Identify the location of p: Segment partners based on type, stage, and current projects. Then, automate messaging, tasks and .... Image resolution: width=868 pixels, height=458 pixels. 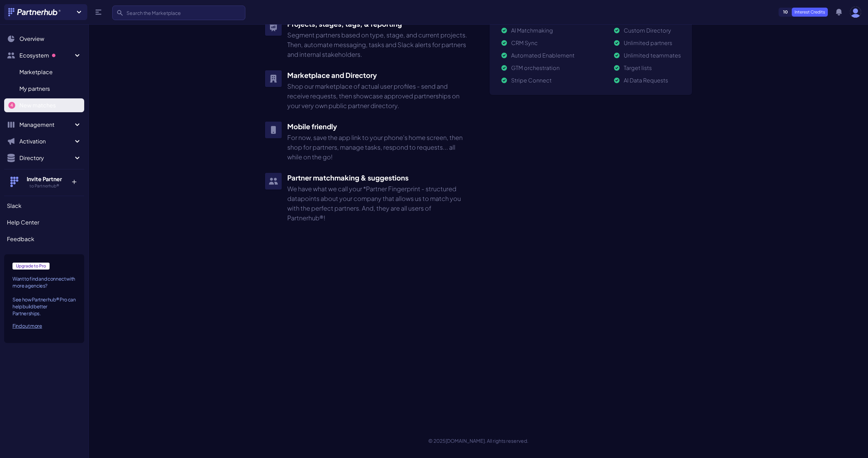
(378, 45).